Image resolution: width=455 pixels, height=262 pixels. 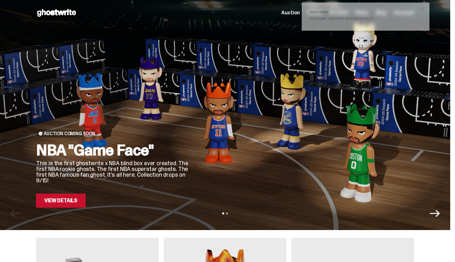 I want to click on div: Account created successfully!, so click(x=363, y=19).